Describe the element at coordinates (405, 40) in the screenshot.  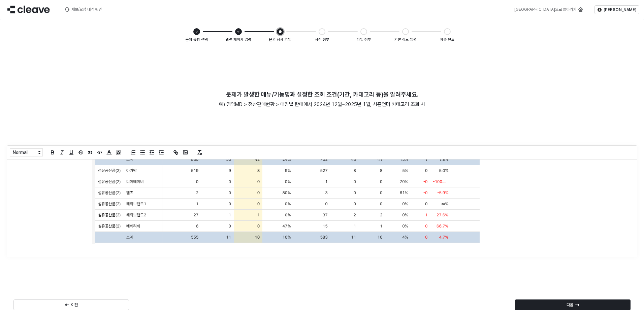
I see `div: 기본 정보 입력` at that location.